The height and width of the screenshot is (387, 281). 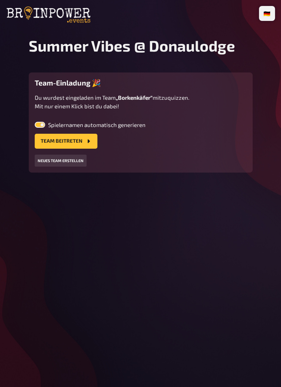 What do you see at coordinates (141, 102) in the screenshot?
I see `p: Du wurdest eingeladen im Team mitzuquizzen. Mit nur einem Klick bist du dabei!` at bounding box center [141, 102].